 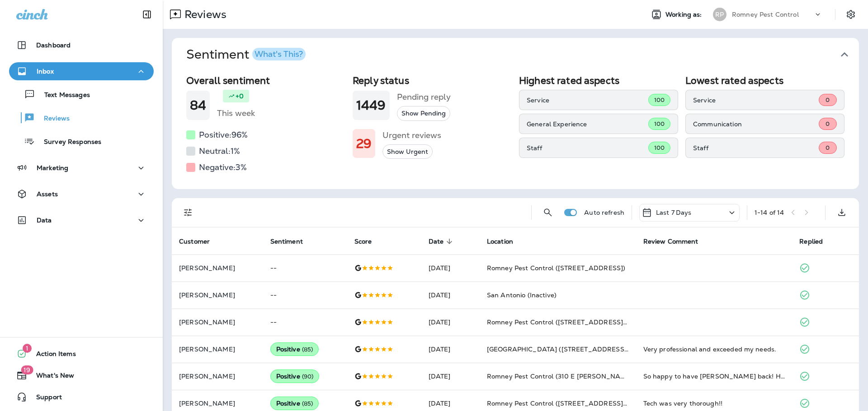 I want to click on h5: Negative: 3 %, so click(x=222, y=167).